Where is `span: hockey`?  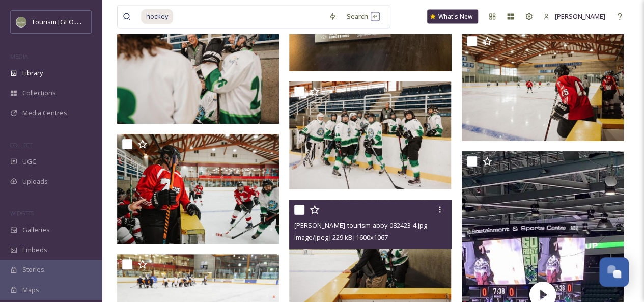 span: hockey is located at coordinates (157, 17).